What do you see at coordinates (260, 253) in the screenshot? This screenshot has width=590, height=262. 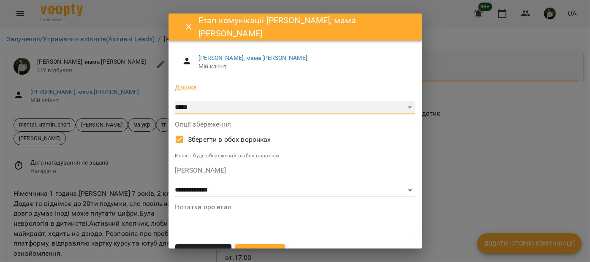 I see `button: Зберегти` at bounding box center [260, 253].